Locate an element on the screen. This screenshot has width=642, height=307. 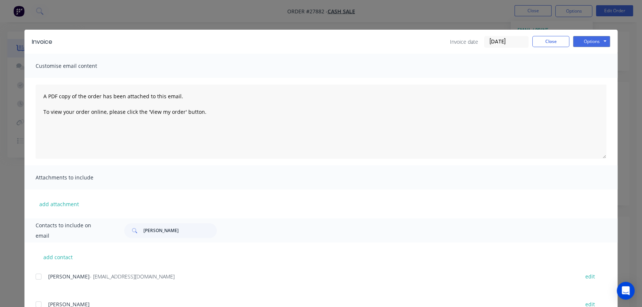
span: Contacts to include on email is located at coordinates (70, 231).